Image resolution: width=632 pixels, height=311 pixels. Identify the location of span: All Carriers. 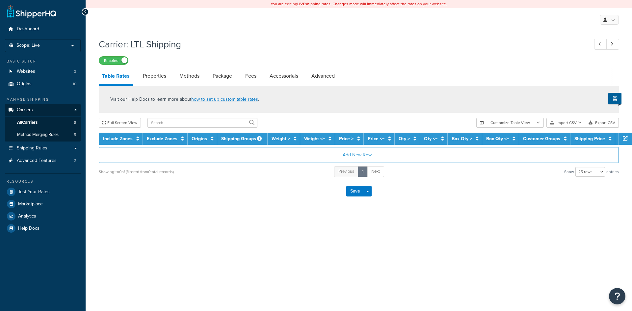
(27, 122).